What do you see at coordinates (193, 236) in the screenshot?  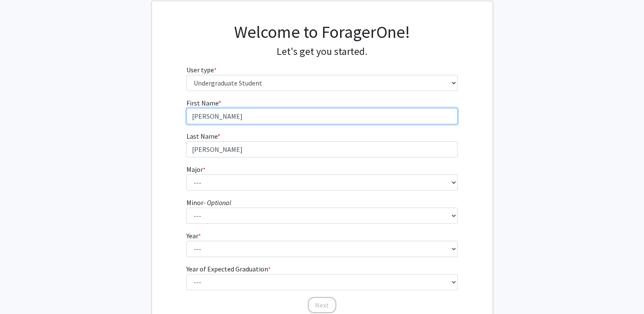 I see `label: Year` at bounding box center [193, 236].